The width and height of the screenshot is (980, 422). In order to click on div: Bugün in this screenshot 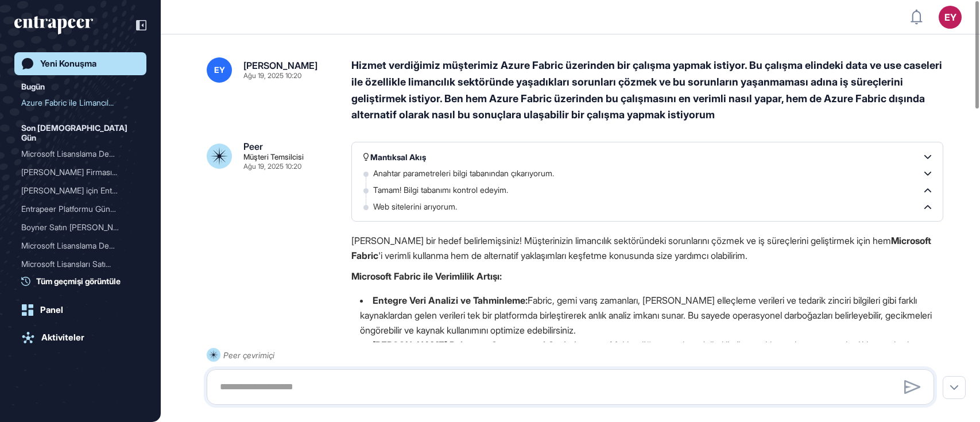, I will do `click(33, 87)`.